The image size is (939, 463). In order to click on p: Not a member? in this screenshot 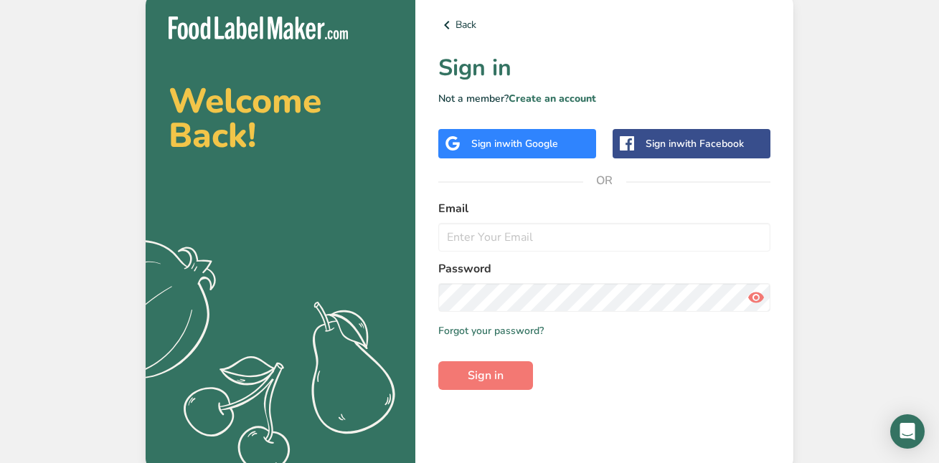, I will do `click(604, 98)`.